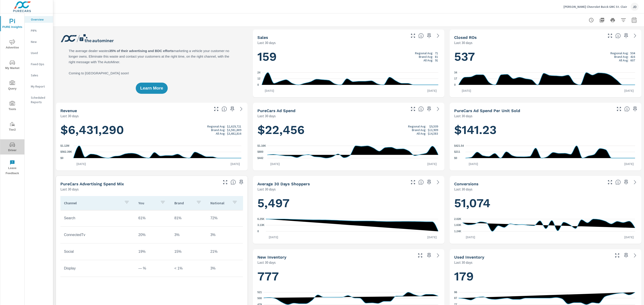 Image resolution: width=644 pixels, height=305 pixels. Describe the element at coordinates (152, 130) in the screenshot. I see `h1: $6,431,290` at that location.